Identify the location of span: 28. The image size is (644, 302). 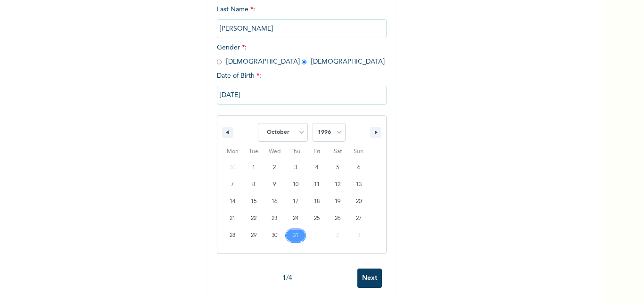
(232, 236).